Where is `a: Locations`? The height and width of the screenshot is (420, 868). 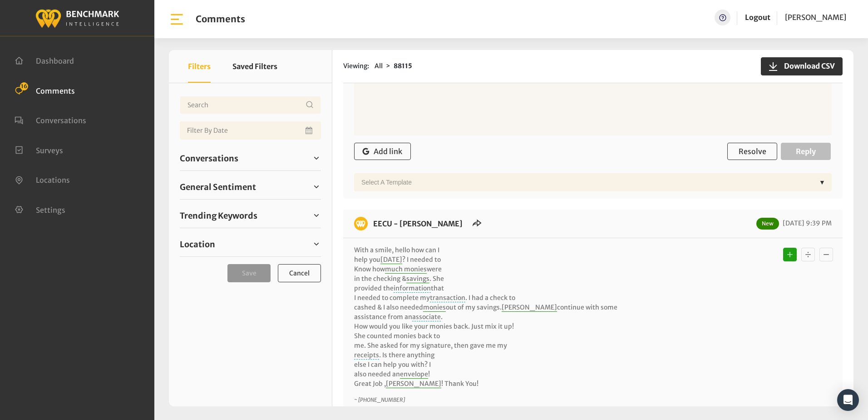
a: Locations is located at coordinates (42, 179).